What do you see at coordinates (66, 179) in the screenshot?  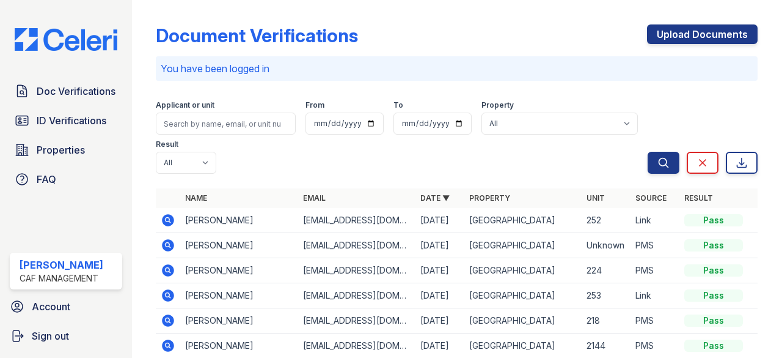 I see `a: FAQ` at bounding box center [66, 179].